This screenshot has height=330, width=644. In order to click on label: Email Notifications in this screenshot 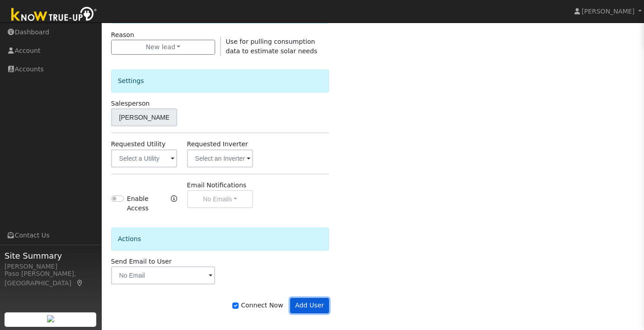, I will do `click(217, 185)`.